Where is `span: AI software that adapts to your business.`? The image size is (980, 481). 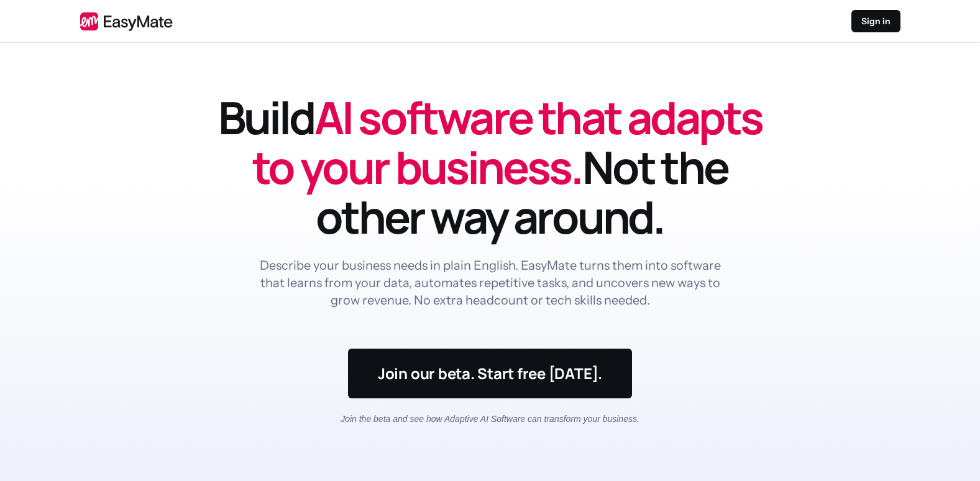 span: AI software that adapts to your business. is located at coordinates (507, 142).